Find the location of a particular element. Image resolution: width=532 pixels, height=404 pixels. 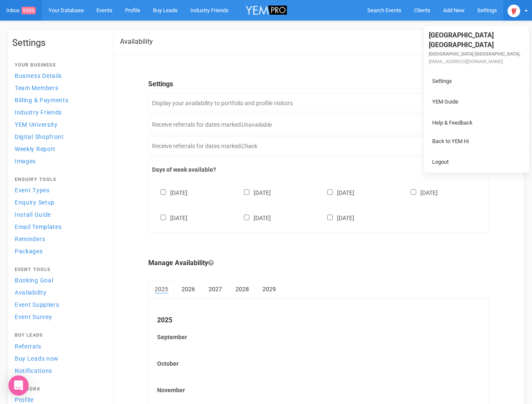

span: Event Survey is located at coordinates (33, 317).